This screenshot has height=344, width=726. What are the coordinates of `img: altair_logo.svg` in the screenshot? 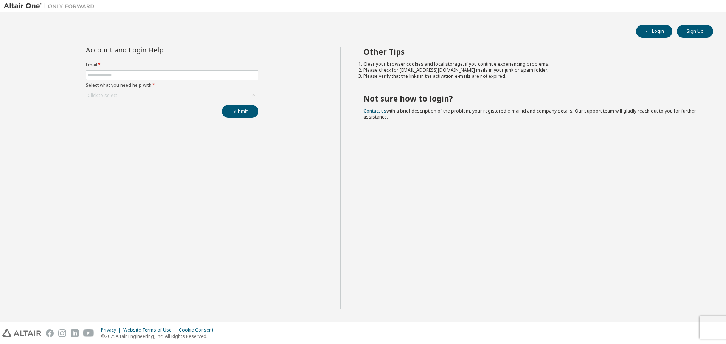 It's located at (22, 333).